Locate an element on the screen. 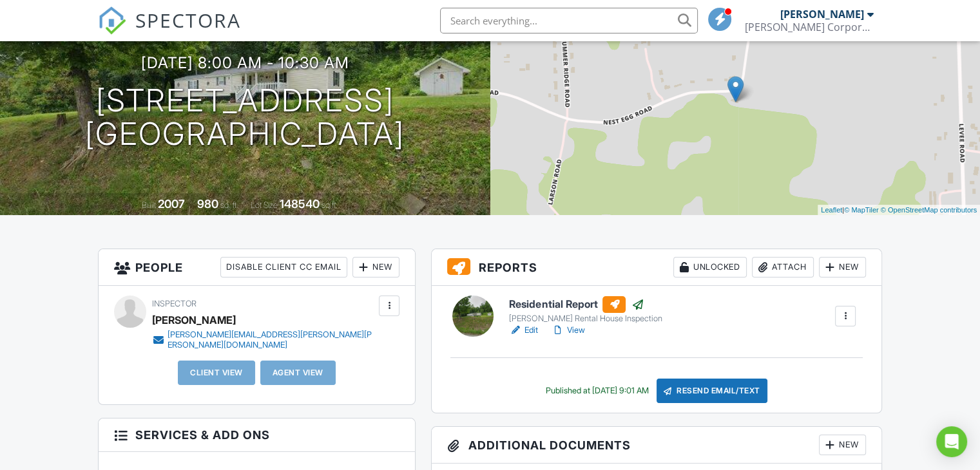  div: 2007 is located at coordinates (171, 203).